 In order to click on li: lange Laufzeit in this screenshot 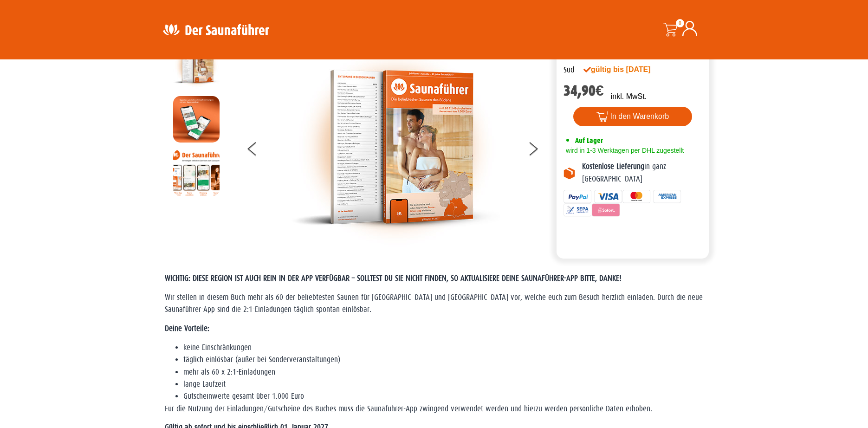, I will do `click(443, 384)`.